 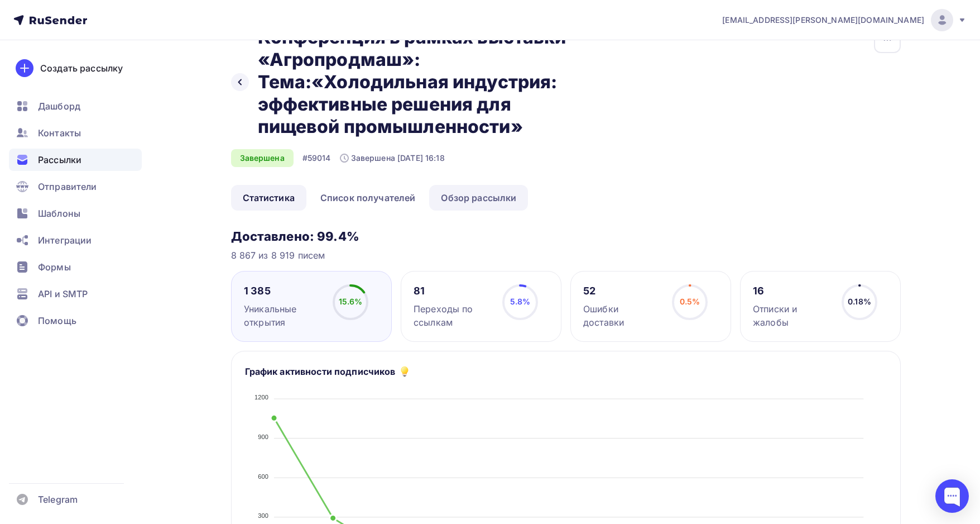 I want to click on div: 16, so click(x=792, y=291).